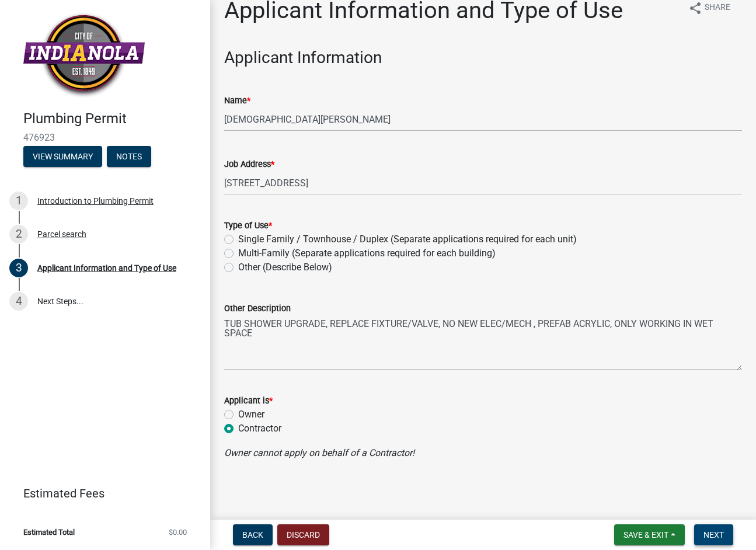 The height and width of the screenshot is (550, 756). Describe the element at coordinates (249, 165) in the screenshot. I see `label: Job Address` at that location.